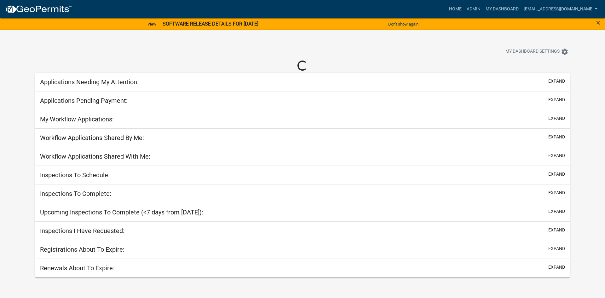  I want to click on a: View, so click(152, 24).